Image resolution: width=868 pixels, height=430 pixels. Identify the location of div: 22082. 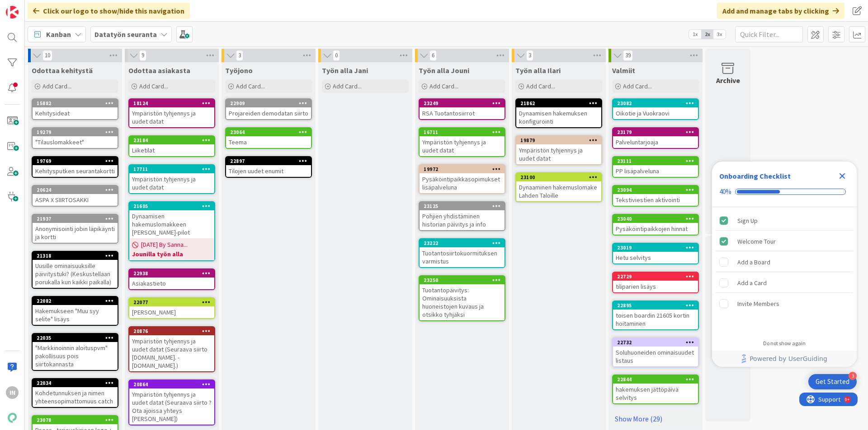
(77, 301).